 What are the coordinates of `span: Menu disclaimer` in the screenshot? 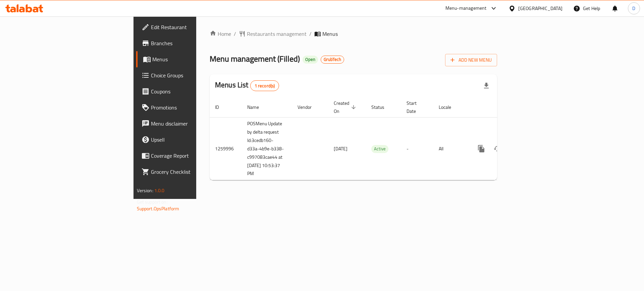 It's located at (193, 123).